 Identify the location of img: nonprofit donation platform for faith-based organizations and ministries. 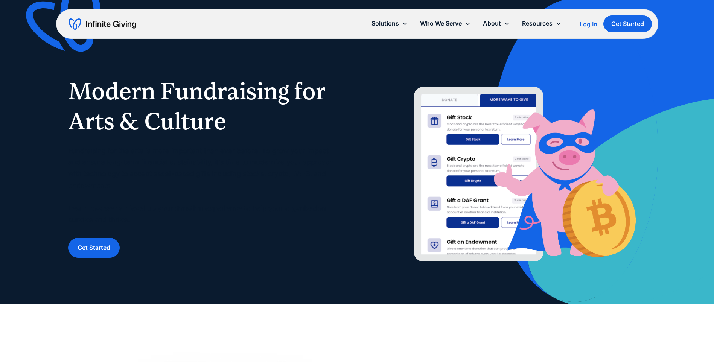
(509, 167).